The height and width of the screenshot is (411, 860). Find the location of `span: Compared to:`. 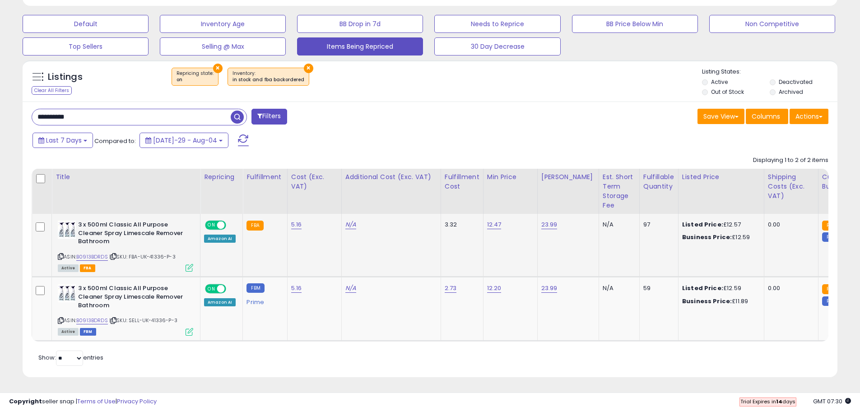

span: Compared to: is located at coordinates (115, 141).